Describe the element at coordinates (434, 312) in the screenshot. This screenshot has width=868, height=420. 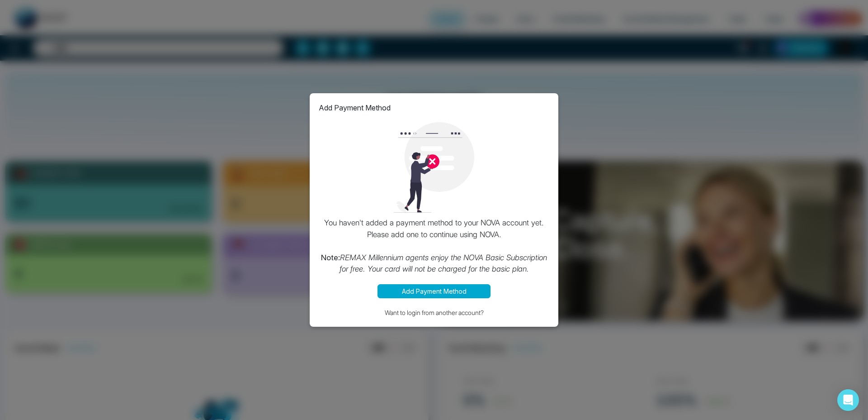
I see `button: Want to login from another account?` at that location.